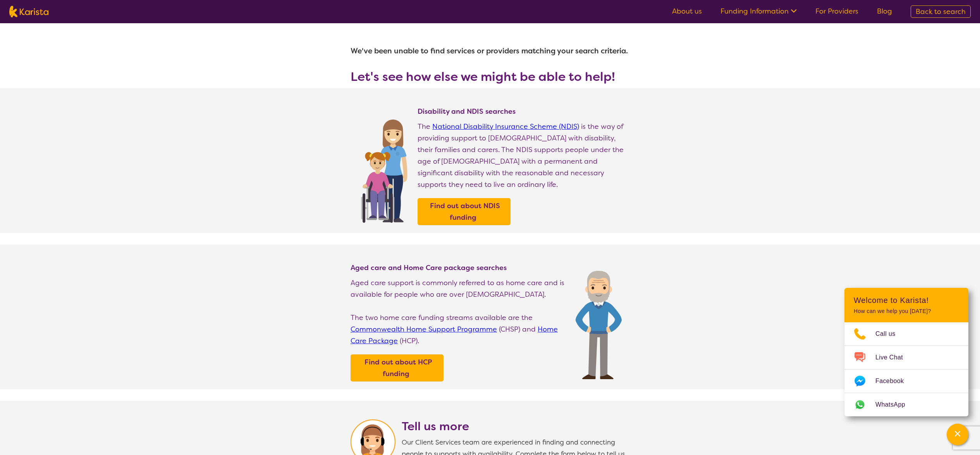  I want to click on span: Call us, so click(890, 334).